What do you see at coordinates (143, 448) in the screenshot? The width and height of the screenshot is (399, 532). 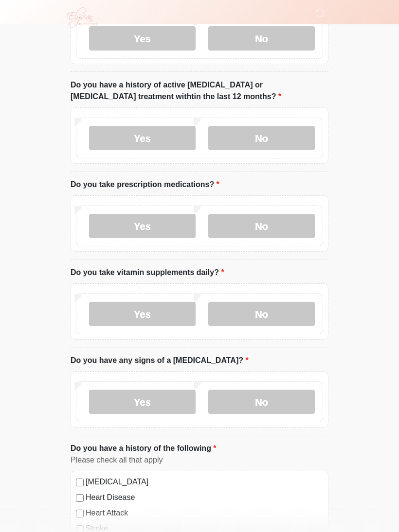 I see `label: Do you have a history of the following` at bounding box center [143, 448].